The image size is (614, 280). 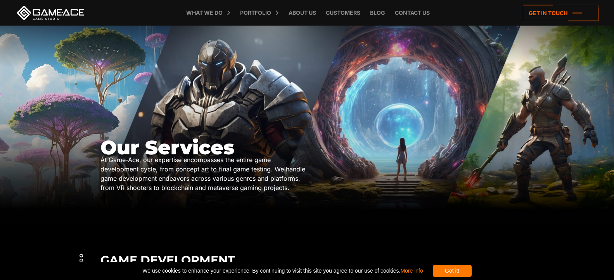 I want to click on a: Get in touch, so click(x=560, y=13).